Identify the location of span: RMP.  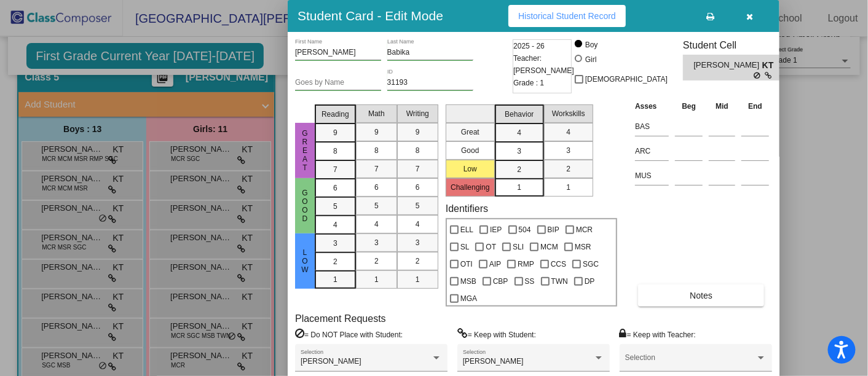
(526, 264).